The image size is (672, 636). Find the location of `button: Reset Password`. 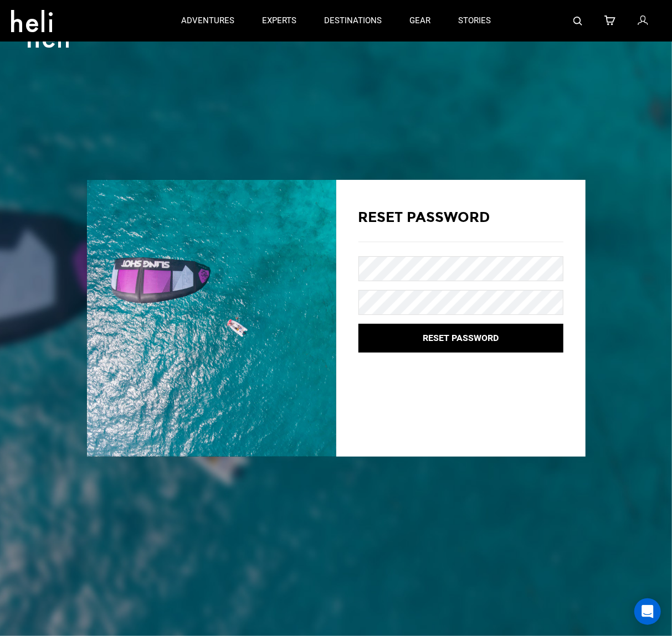

button: Reset Password is located at coordinates (461, 339).